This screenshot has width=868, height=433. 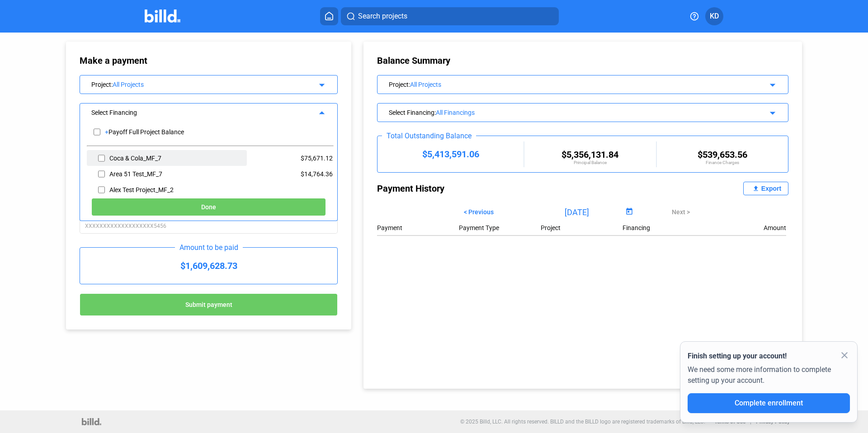 I want to click on button: Done, so click(x=209, y=207).